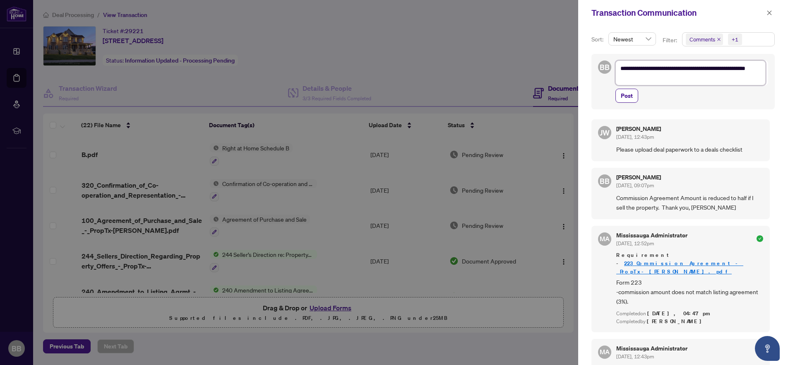  I want to click on span: check-circle, so click(760, 238).